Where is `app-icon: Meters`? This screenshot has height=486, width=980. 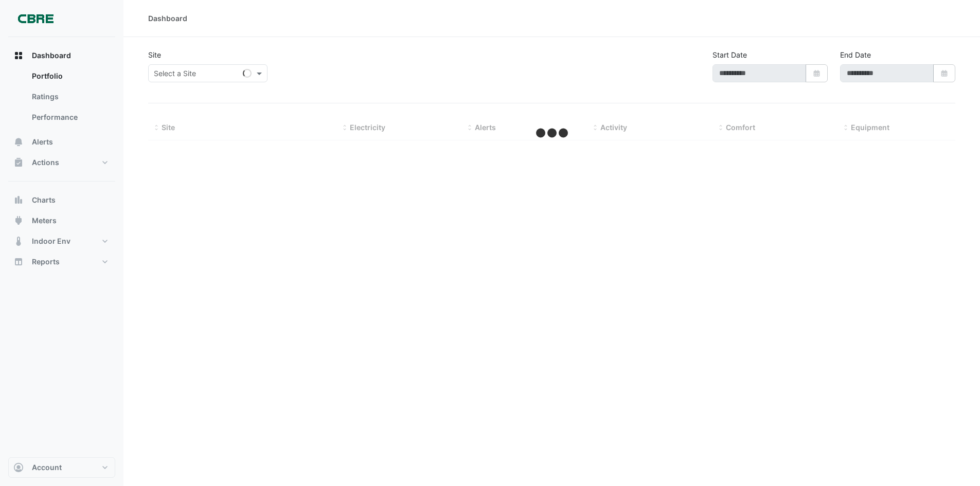
app-icon: Meters is located at coordinates (19, 221).